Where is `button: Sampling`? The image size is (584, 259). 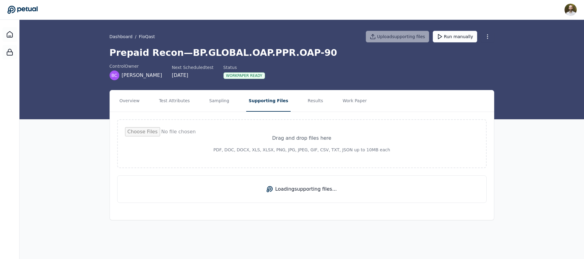
button: Sampling is located at coordinates (220, 101).